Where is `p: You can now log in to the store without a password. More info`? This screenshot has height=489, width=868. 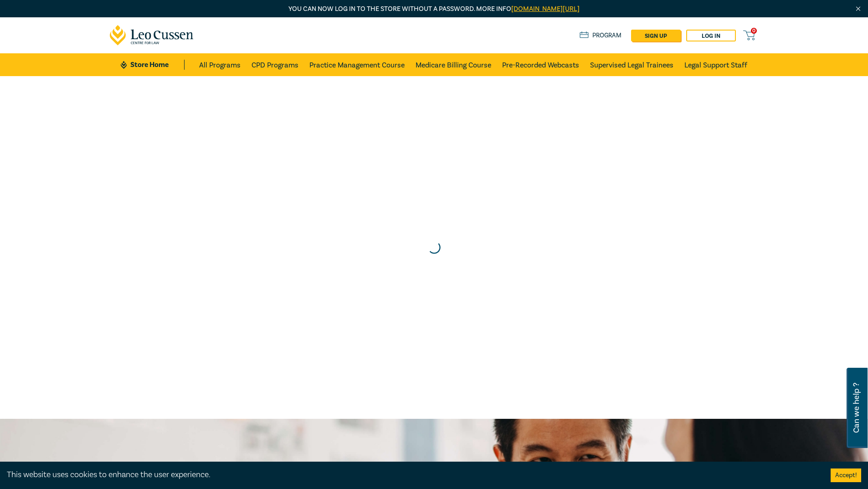
p: You can now log in to the store without a password. More info is located at coordinates (434, 9).